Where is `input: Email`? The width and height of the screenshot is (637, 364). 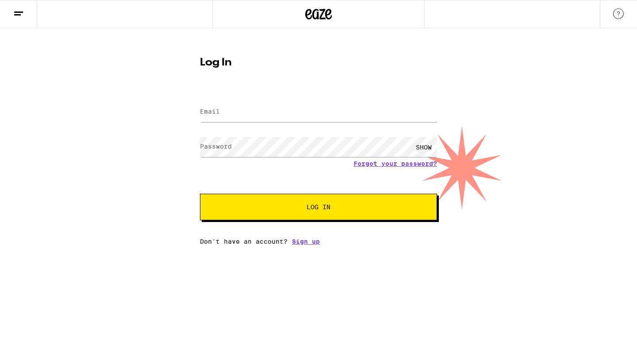 input: Email is located at coordinates (319, 112).